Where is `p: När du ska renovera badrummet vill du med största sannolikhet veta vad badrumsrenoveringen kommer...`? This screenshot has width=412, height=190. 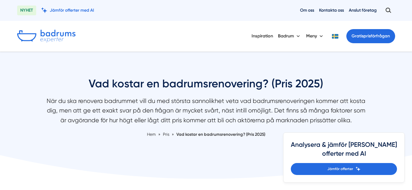
p: När du ska renovera badrummet vill du med största sannolikhet veta vad badrumsrenoveringen kommer... is located at coordinates (206, 112).